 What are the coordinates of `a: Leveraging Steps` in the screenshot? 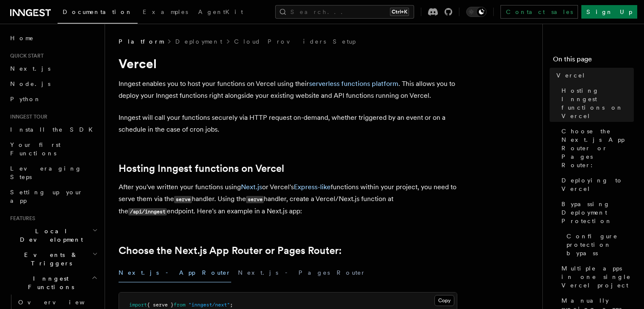 It's located at (53, 173).